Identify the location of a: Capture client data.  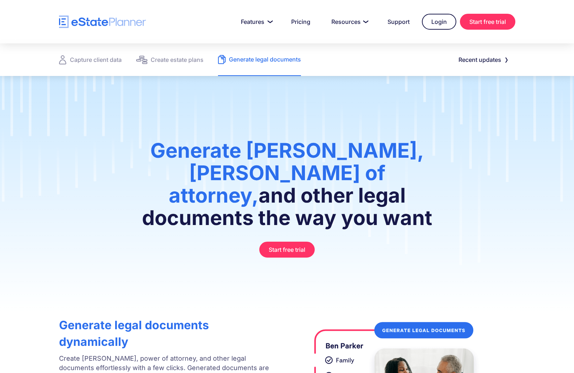
(90, 60).